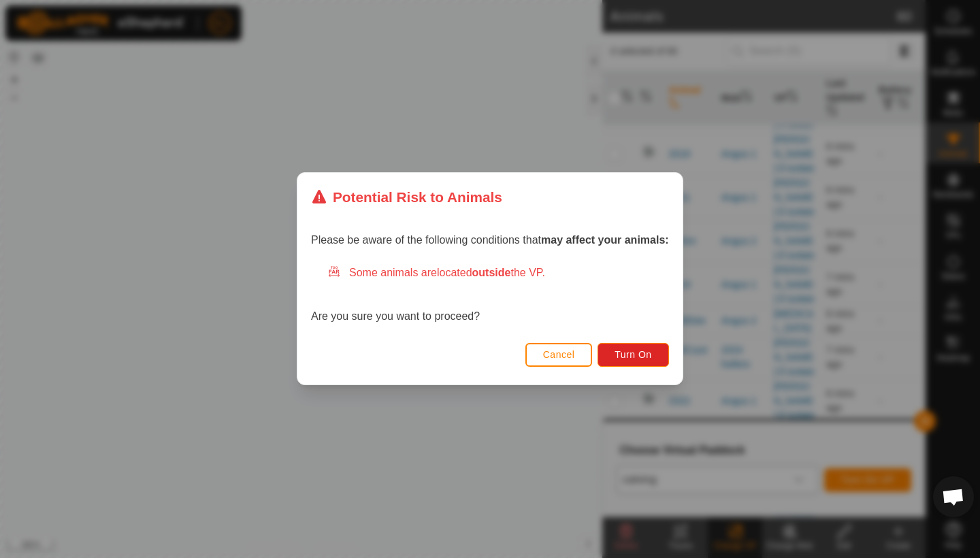 The width and height of the screenshot is (980, 558). What do you see at coordinates (633, 355) in the screenshot?
I see `span: Turn On` at bounding box center [633, 355].